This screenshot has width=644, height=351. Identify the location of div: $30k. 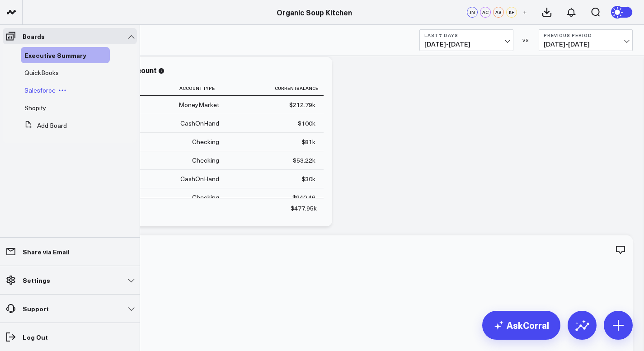
(308, 179).